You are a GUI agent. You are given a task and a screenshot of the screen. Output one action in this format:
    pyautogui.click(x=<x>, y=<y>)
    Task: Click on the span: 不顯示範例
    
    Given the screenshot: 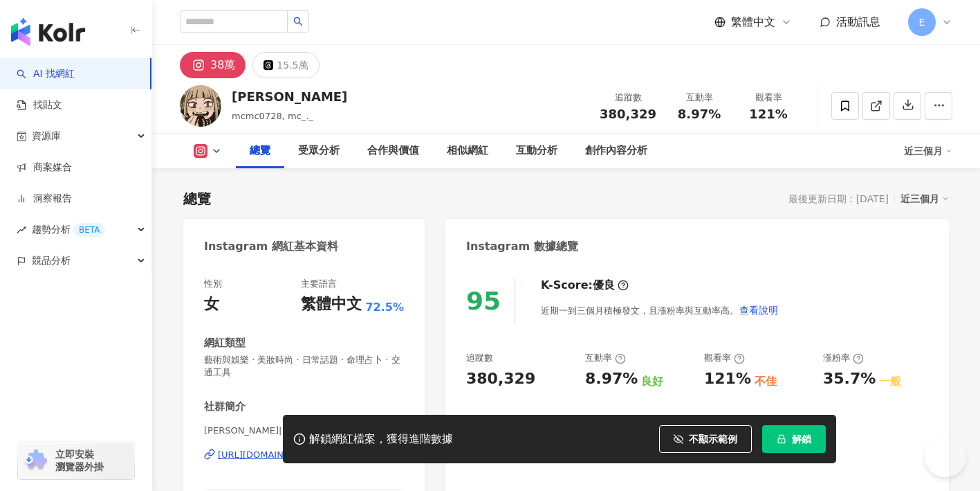 What is the action you would take?
    pyautogui.click(x=713, y=439)
    